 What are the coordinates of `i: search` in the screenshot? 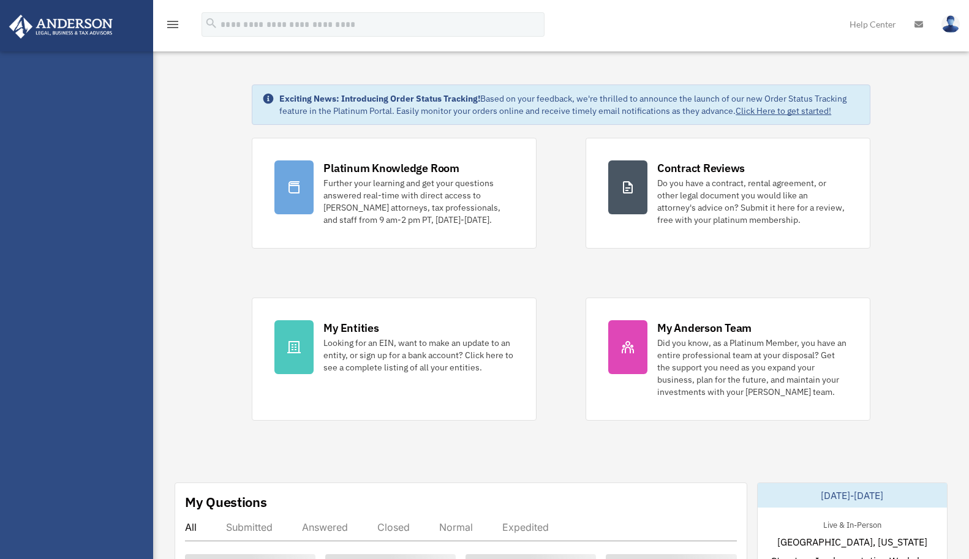 It's located at (211, 23).